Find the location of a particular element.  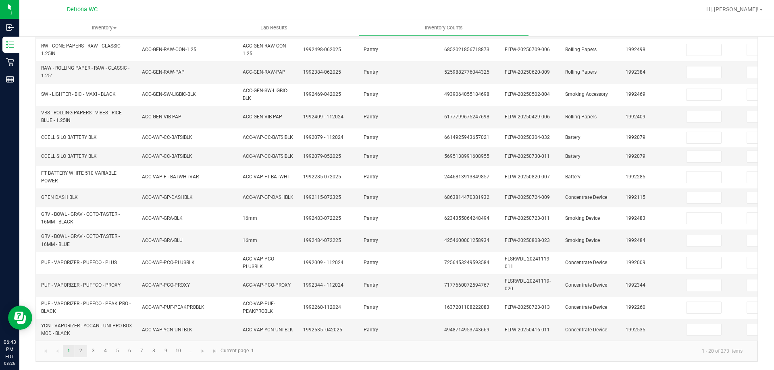

span: 1992260-112024 is located at coordinates (322, 308).